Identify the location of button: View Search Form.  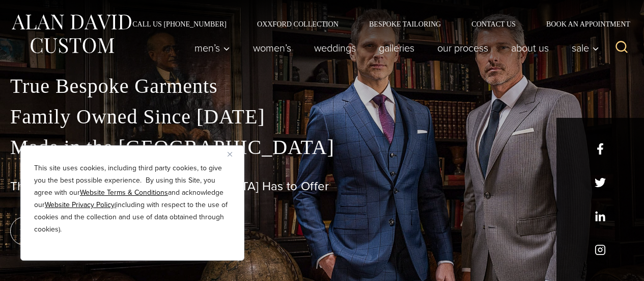
(621, 48).